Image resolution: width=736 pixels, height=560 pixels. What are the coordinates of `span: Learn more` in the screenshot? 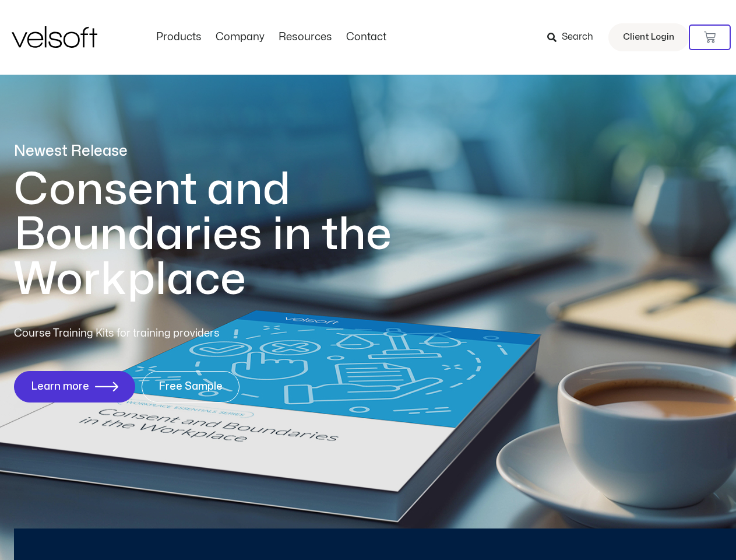 It's located at (60, 387).